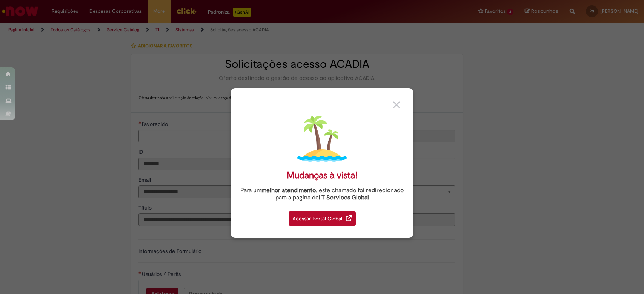 Image resolution: width=644 pixels, height=294 pixels. What do you see at coordinates (322, 218) in the screenshot?
I see `div: Acessar Portal Global` at bounding box center [322, 218].